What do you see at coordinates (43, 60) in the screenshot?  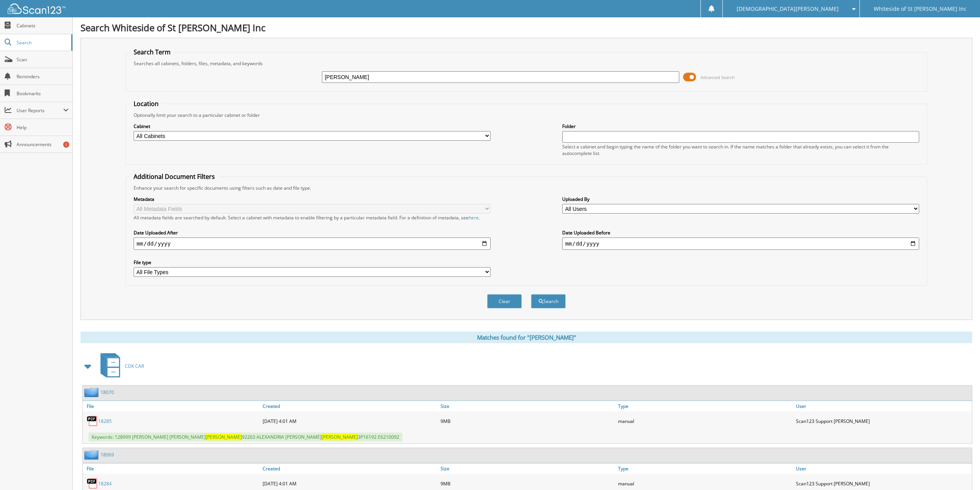 I see `span: Scan` at bounding box center [43, 60].